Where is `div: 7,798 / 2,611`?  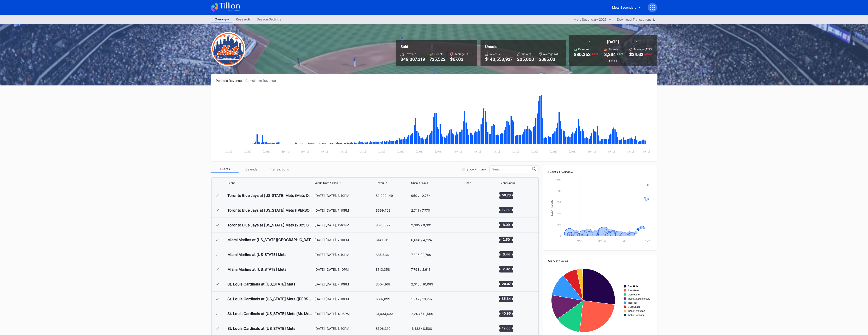 div: 7,798 / 2,611 is located at coordinates (421, 269).